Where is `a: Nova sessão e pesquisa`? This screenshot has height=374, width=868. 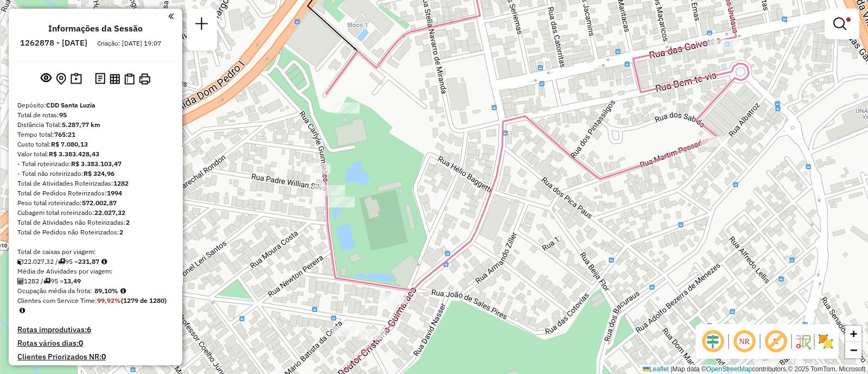 a: Nova sessão e pesquisa is located at coordinates (202, 25).